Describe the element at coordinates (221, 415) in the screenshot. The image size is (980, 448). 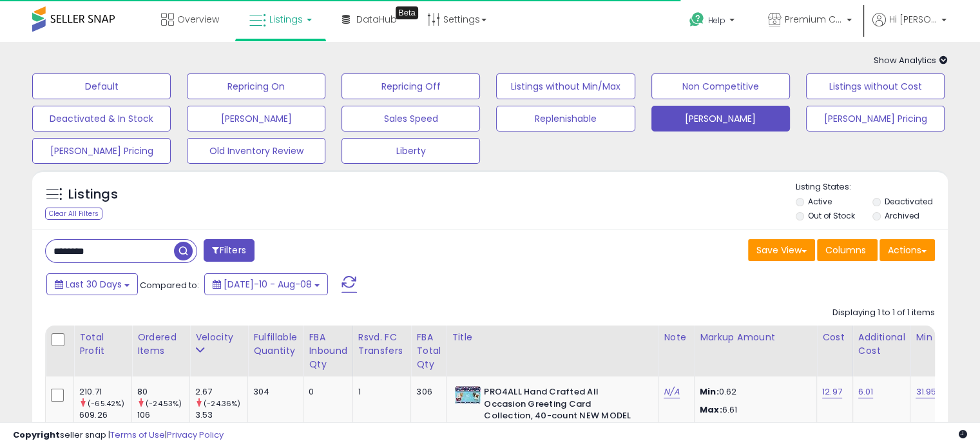
I see `div: 3.53` at that location.